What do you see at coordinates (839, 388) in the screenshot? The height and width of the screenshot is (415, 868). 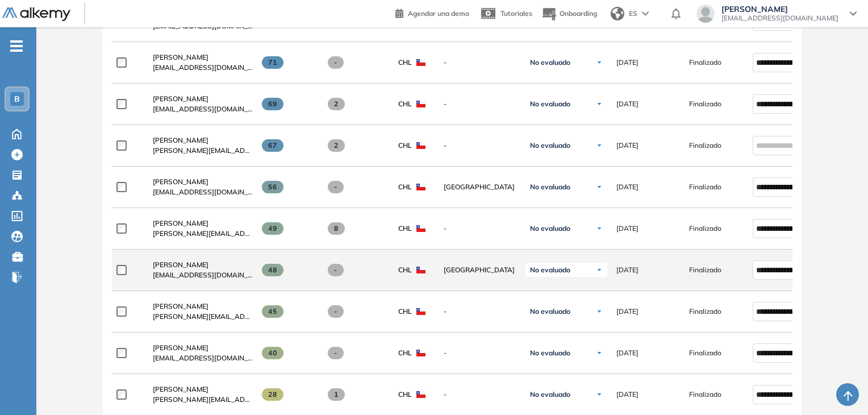 I see `div: Widget de chat` at bounding box center [839, 388].